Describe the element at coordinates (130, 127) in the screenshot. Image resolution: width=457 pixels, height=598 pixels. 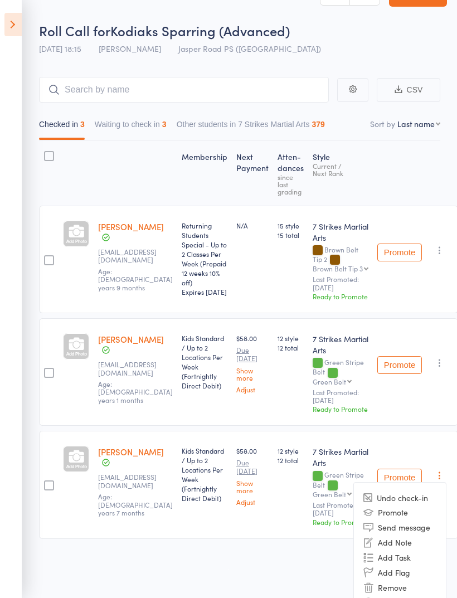
I see `button: Waiting to check in3` at that location.